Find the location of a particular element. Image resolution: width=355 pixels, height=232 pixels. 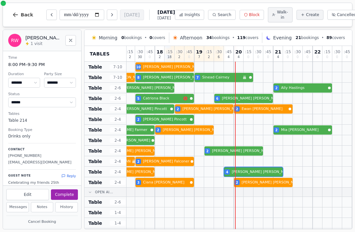

button: Create is located at coordinates (310, 15).